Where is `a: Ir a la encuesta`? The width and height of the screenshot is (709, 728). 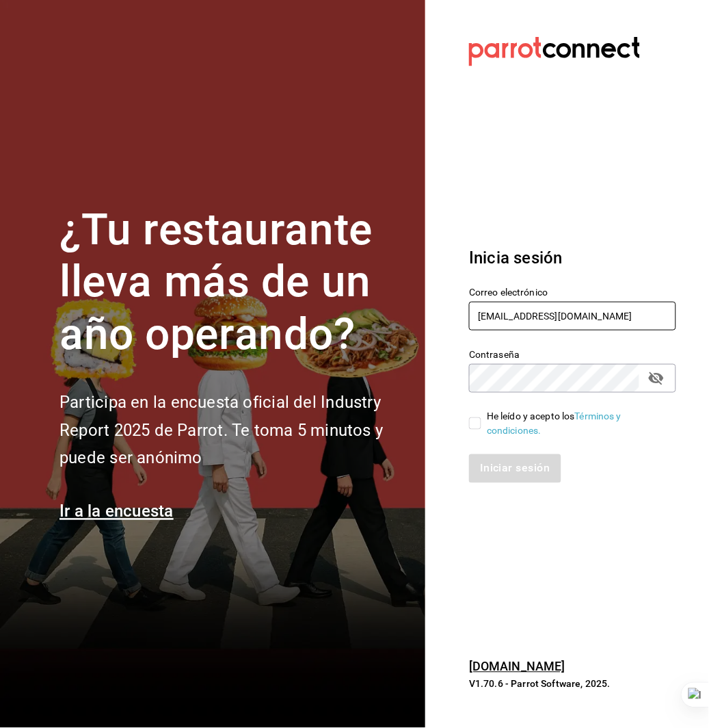
a: Ir a la encuesta is located at coordinates (116, 512).